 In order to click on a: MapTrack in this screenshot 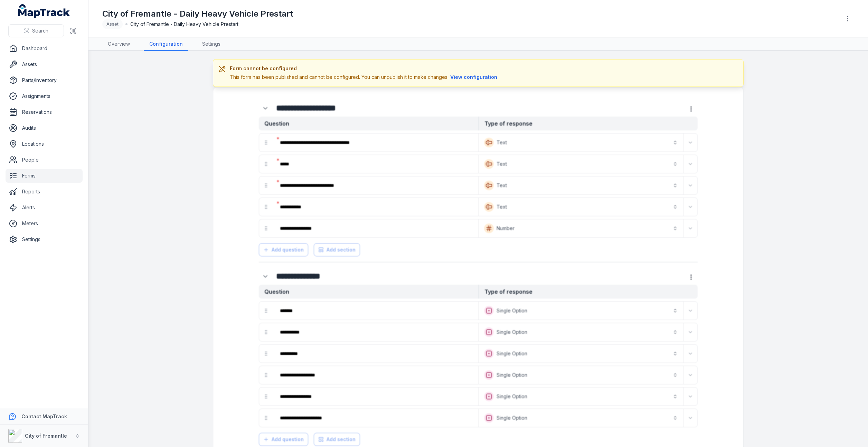, I will do `click(44, 11)`.